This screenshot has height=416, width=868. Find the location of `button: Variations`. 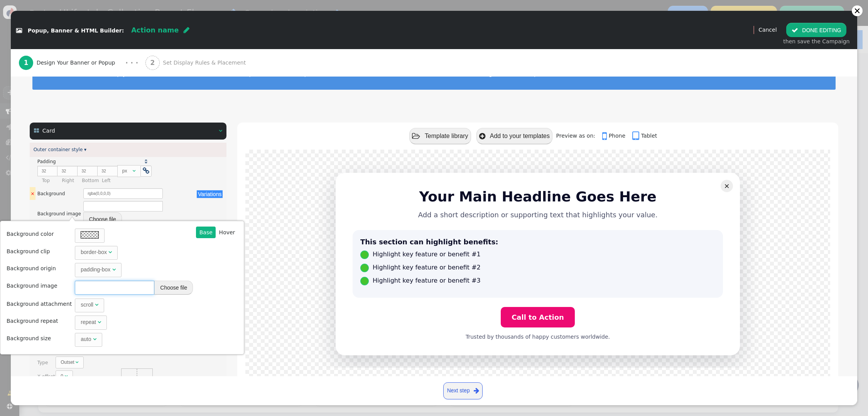

button: Variations is located at coordinates (209, 194).